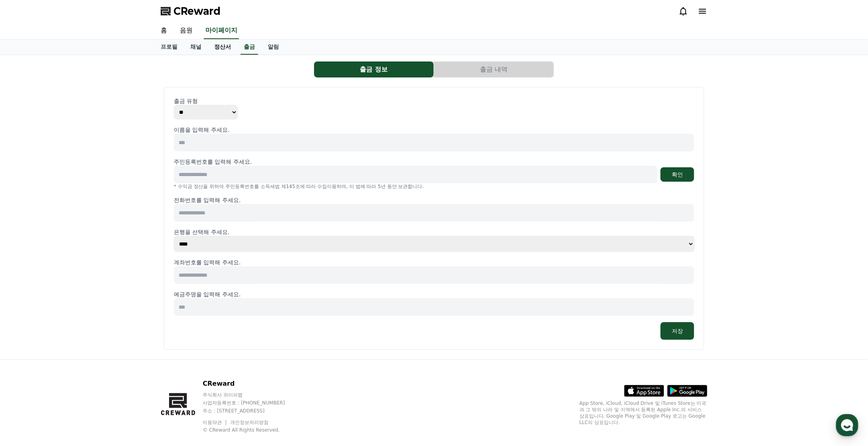  Describe the element at coordinates (251, 384) in the screenshot. I see `p: CReward` at that location.